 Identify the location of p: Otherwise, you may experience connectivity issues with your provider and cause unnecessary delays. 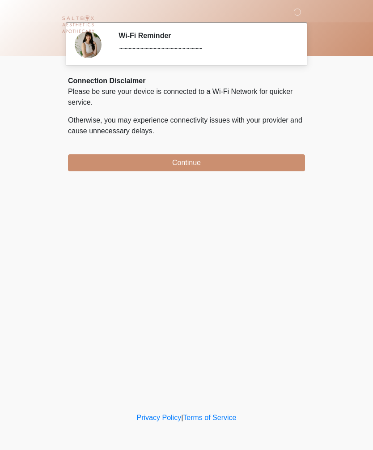
(186, 126).